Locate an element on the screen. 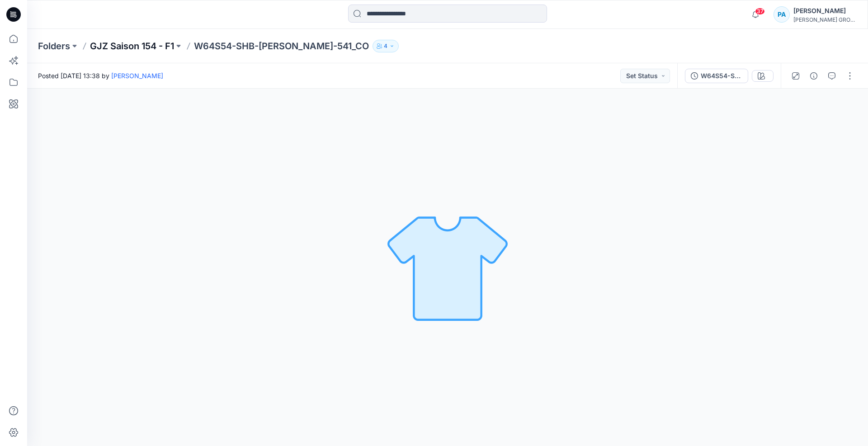  p: 4 is located at coordinates (386, 46).